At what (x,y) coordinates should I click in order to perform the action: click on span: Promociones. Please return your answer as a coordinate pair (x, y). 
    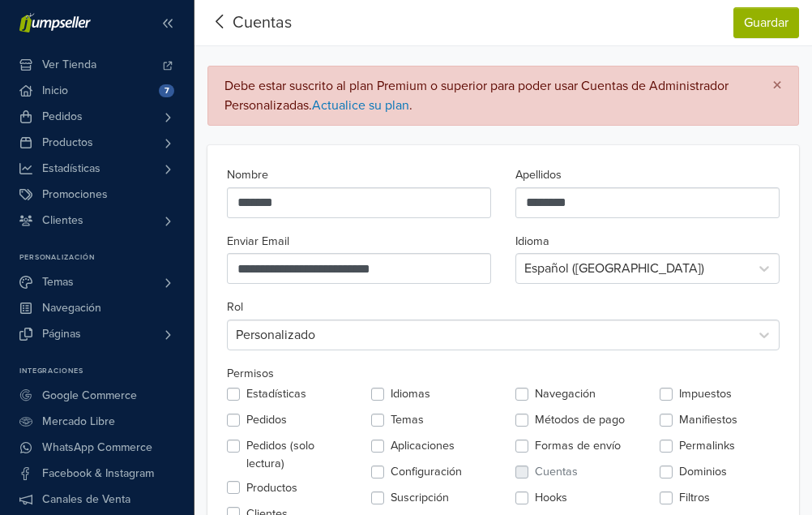
    Looking at the image, I should click on (75, 195).